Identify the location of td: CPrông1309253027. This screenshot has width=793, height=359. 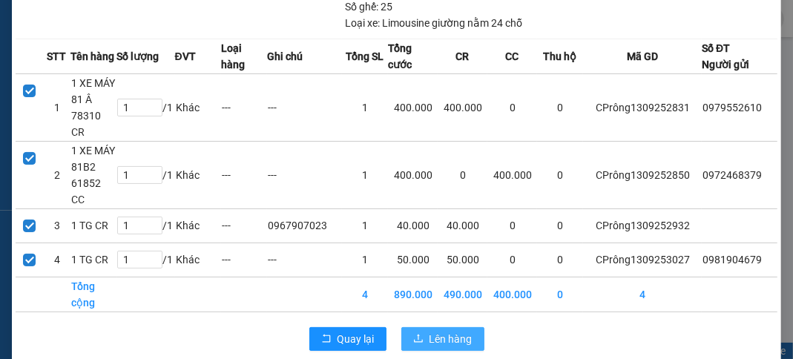
(643, 260).